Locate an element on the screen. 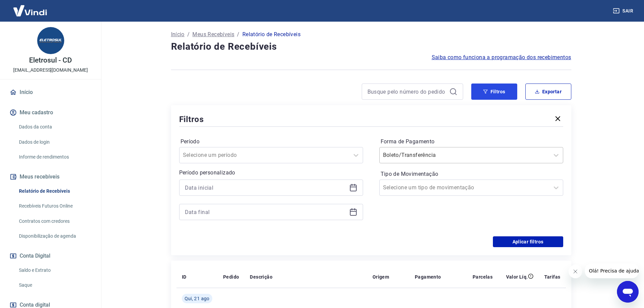 This screenshot has height=308, width=644. button: Conta Digital is located at coordinates (51, 256).